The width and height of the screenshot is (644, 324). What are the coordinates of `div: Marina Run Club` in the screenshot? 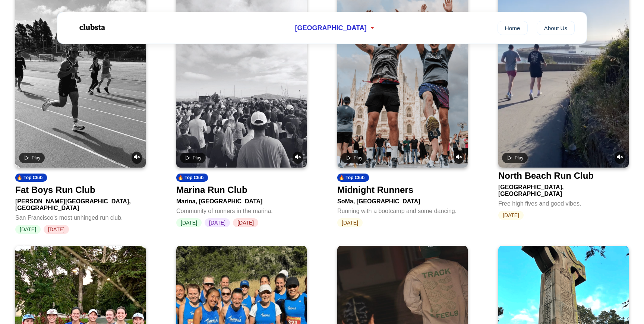 It's located at (211, 190).